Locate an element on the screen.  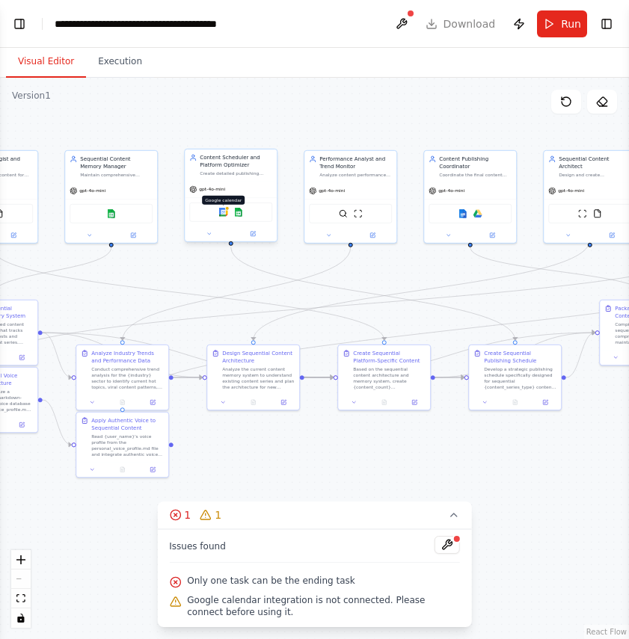
div: Create Sequential Platform-Specific ContentBased on the sequential content architecture and memor... is located at coordinates (383, 377).